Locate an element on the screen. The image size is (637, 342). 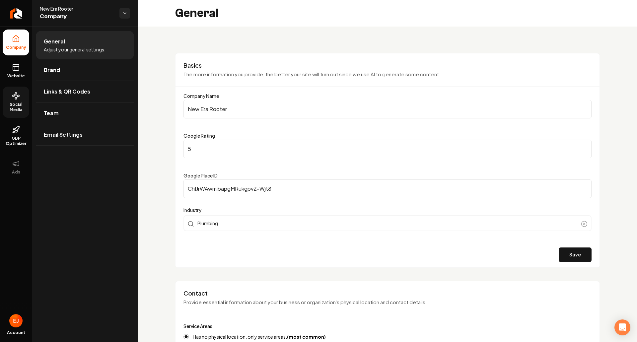
span: Account is located at coordinates (16, 333).